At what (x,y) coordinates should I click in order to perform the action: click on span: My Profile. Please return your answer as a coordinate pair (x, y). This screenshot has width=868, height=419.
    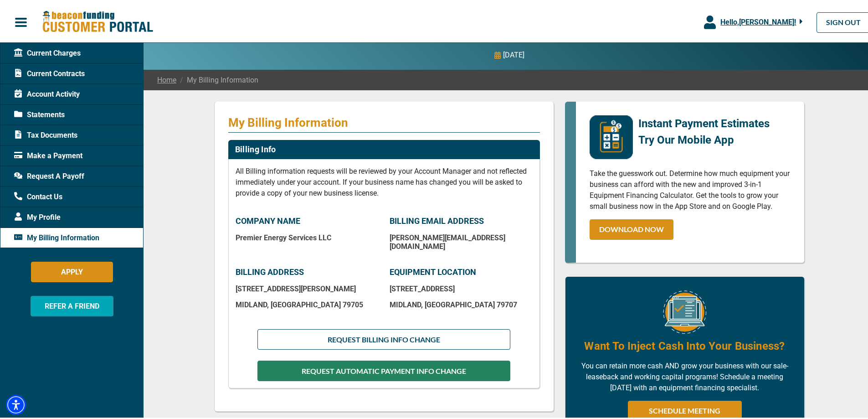
    Looking at the image, I should click on (38, 216).